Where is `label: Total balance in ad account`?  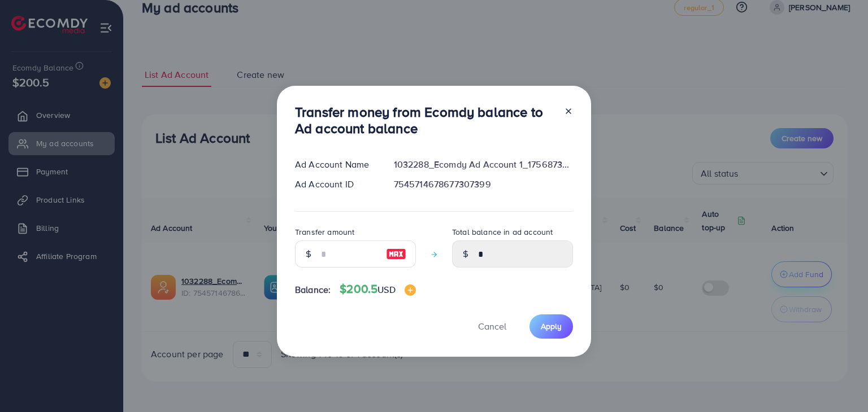
label: Total balance in ad account is located at coordinates (502, 232).